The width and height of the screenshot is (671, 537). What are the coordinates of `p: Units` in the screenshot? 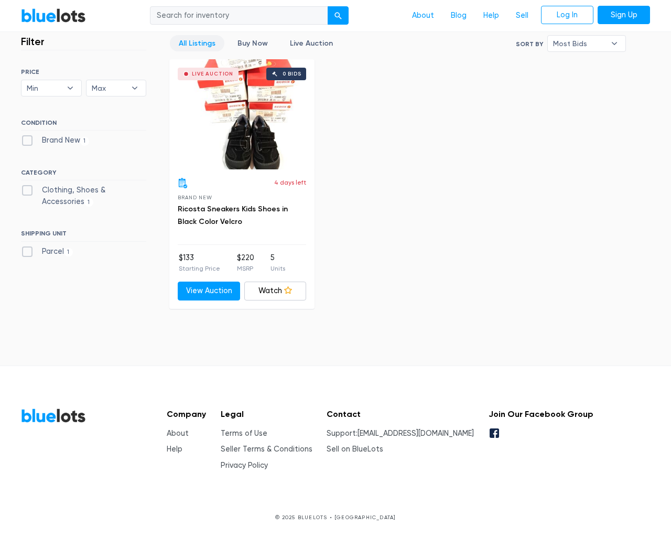 It's located at (278, 268).